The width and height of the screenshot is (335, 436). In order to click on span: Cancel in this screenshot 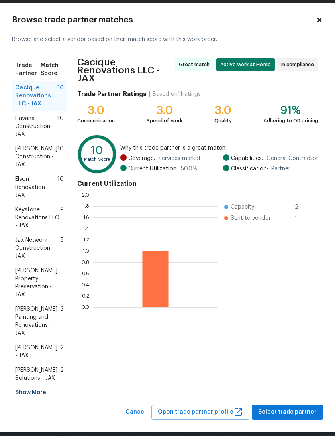, I will do `click(135, 412)`.